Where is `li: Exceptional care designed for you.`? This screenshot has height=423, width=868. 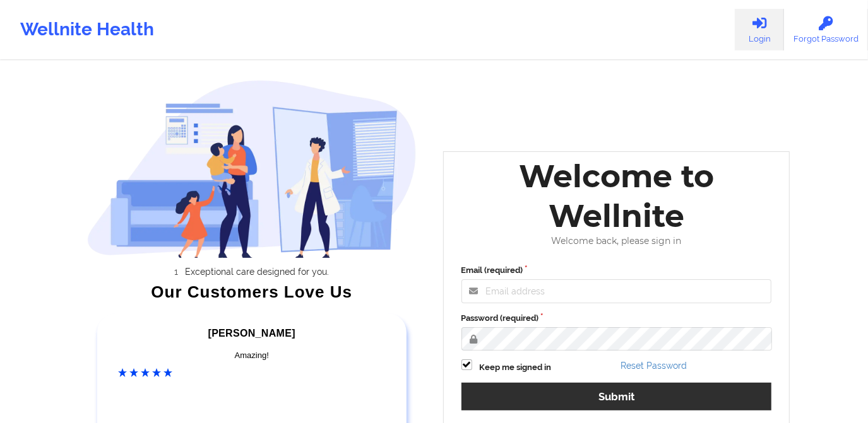 li: Exceptional care designed for you. is located at coordinates (258, 272).